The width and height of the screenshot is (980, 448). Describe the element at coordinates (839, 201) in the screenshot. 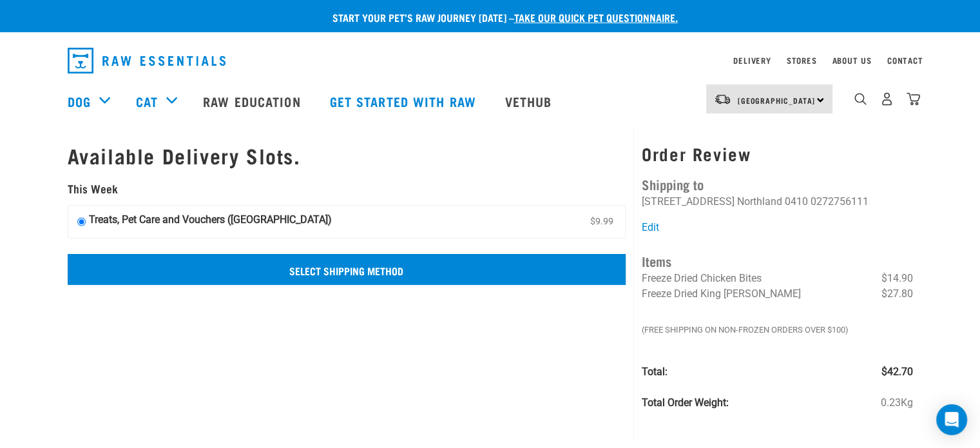

I see `li: 0272756111` at that location.